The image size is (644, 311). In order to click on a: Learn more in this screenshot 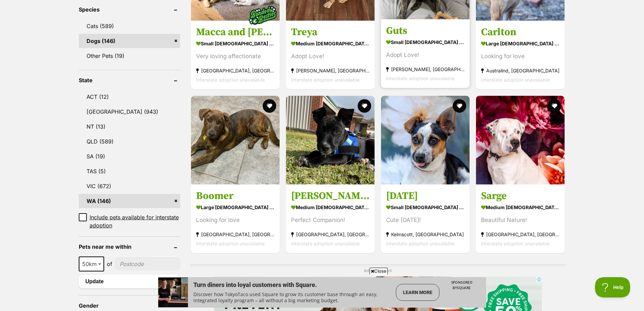, I will do `click(259, 15)`.